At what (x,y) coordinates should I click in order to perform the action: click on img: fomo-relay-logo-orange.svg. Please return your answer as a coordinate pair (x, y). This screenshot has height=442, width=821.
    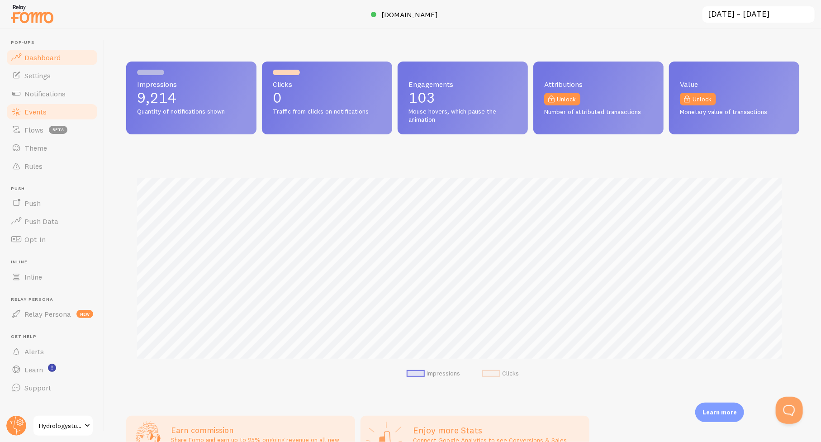
    Looking at the image, I should click on (32, 14).